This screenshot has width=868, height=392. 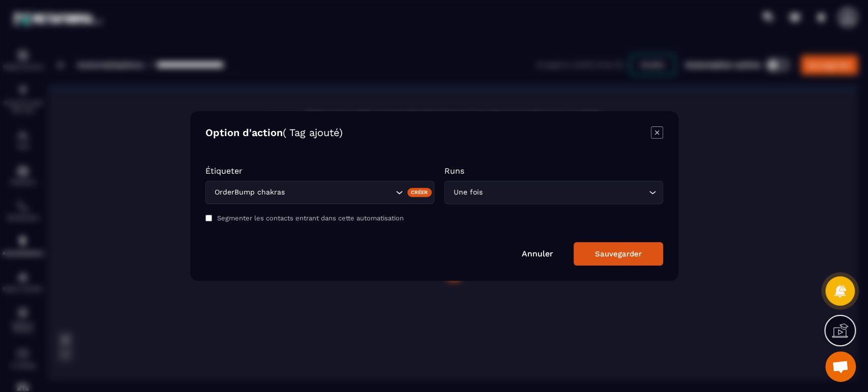 I want to click on p: Runs, so click(x=554, y=170).